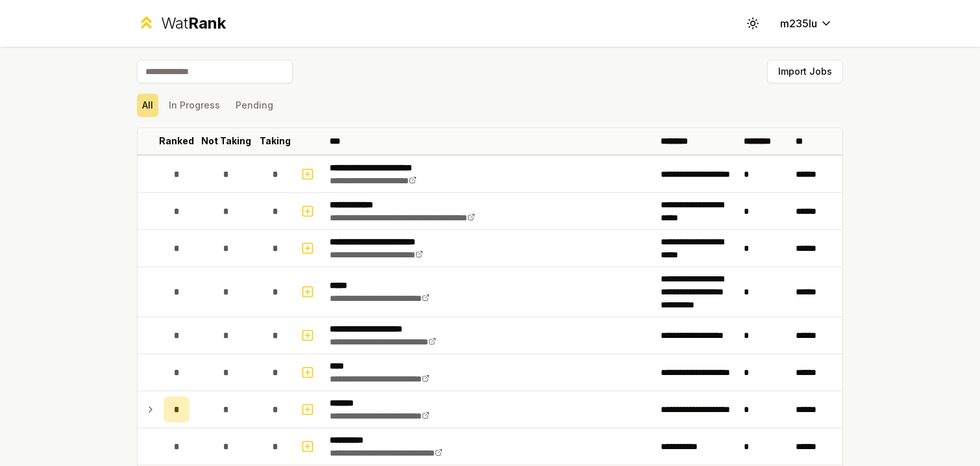 This screenshot has height=466, width=980. Describe the element at coordinates (805, 71) in the screenshot. I see `button: Import Jobs` at that location.